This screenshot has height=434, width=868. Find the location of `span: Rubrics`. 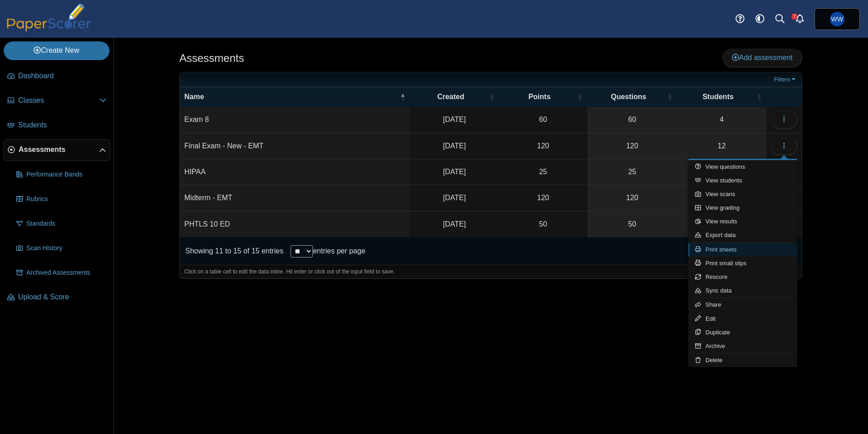

span: Rubrics is located at coordinates (66, 199).